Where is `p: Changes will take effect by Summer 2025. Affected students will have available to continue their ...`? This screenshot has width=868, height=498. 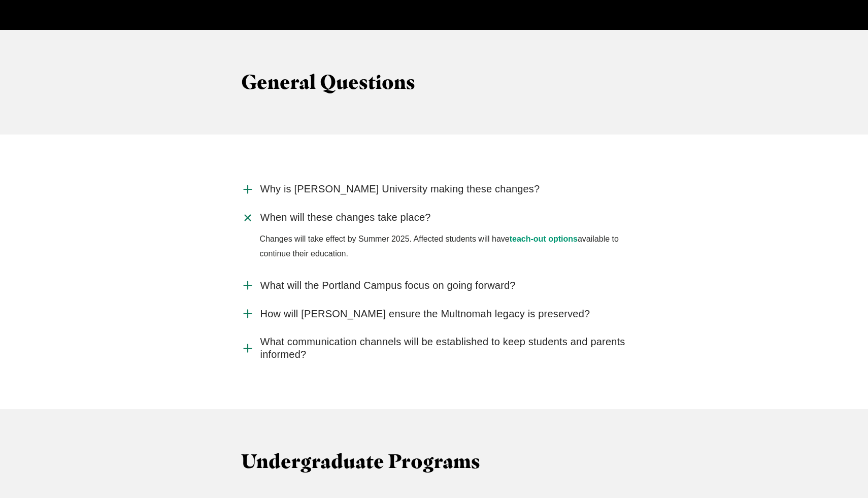 p: Changes will take effect by Summer 2025. Affected students will have available to continue their ... is located at coordinates (443, 247).